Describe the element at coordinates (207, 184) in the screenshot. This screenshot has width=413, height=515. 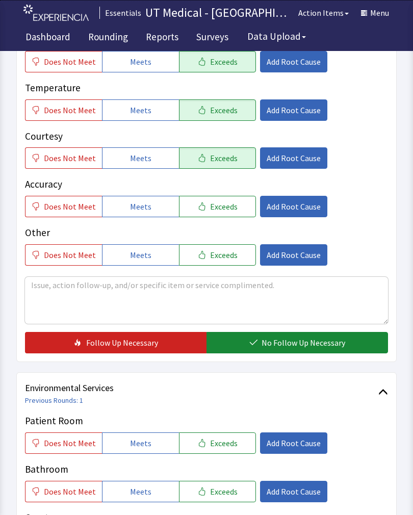
I see `p: Accuracy` at that location.